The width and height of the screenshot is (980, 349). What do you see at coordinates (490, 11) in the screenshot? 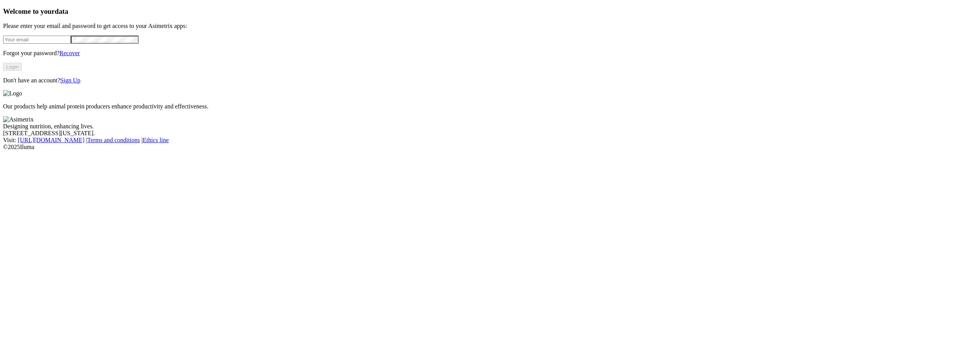
I see `h3: Welcome to your` at bounding box center [490, 11].